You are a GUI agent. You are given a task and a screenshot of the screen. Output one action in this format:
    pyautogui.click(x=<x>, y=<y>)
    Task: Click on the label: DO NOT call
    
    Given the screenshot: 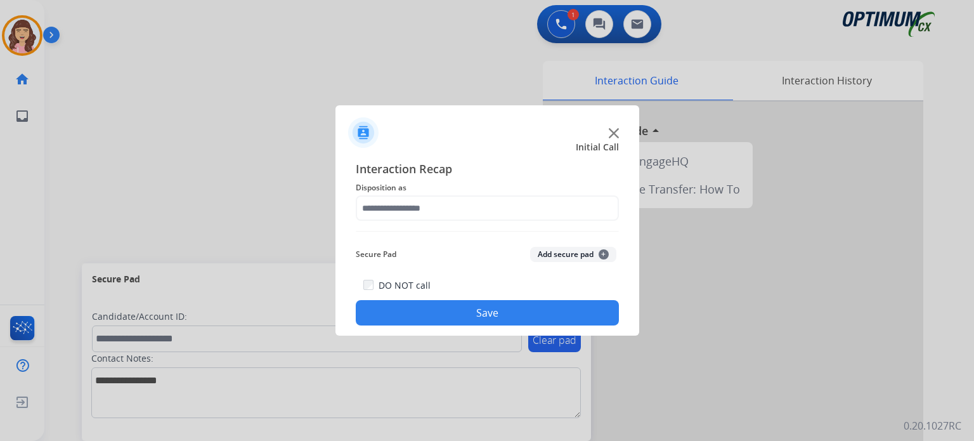 What is the action you would take?
    pyautogui.click(x=405, y=285)
    